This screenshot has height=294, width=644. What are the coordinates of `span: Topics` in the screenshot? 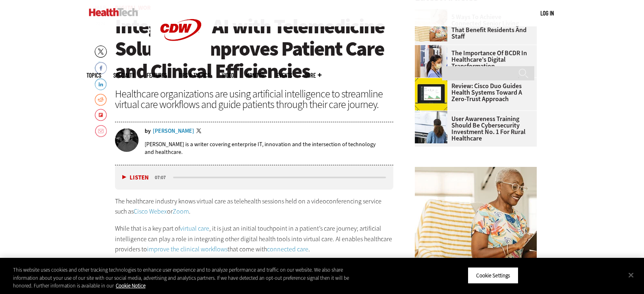 It's located at (94, 75).